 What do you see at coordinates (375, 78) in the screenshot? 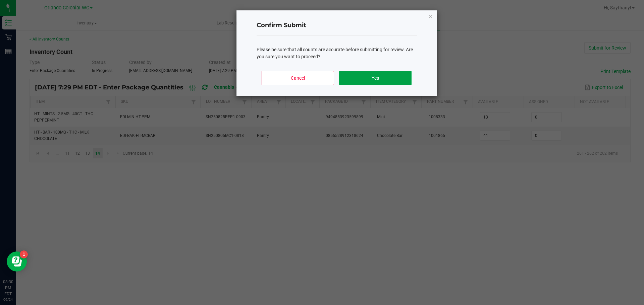
I see `button: Yes` at bounding box center [375, 78].